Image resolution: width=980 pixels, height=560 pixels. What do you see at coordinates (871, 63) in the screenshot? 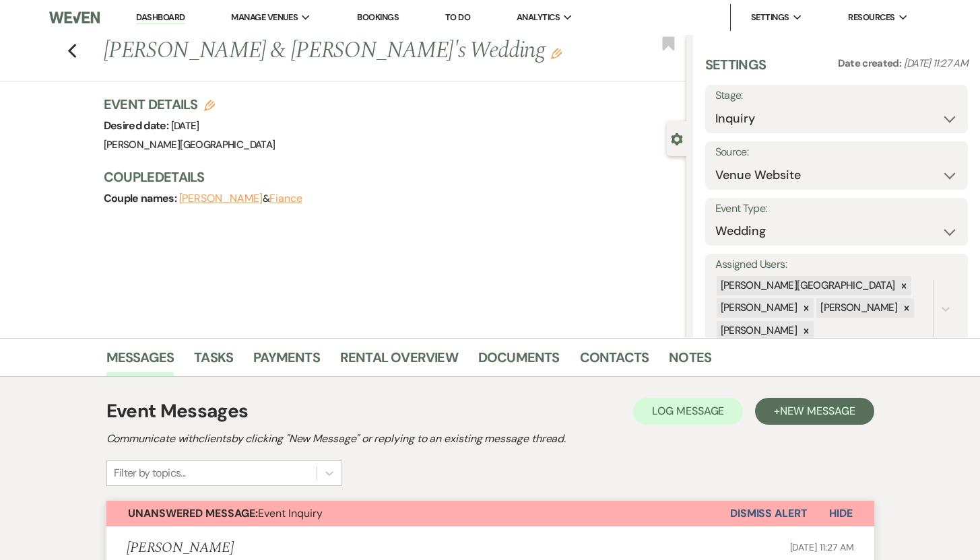
I see `span: Date created:` at bounding box center [871, 63].